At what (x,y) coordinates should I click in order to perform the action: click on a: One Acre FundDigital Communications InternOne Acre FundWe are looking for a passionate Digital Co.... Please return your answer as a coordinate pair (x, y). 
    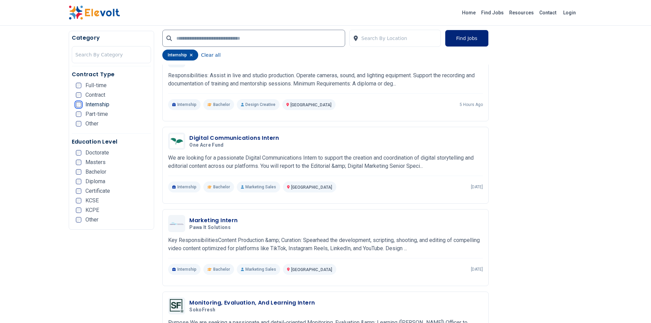
    Looking at the image, I should click on (326, 162).